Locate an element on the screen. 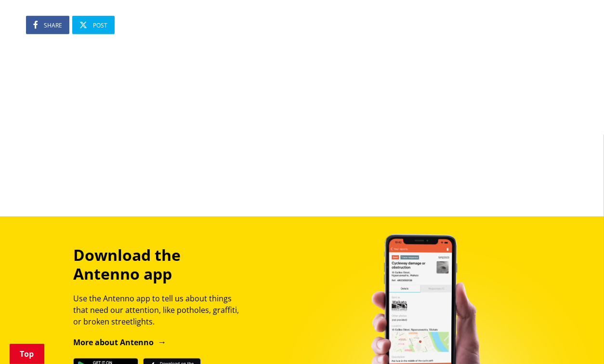 This screenshot has height=364, width=604. h3: Download the Antenno app is located at coordinates (161, 264).